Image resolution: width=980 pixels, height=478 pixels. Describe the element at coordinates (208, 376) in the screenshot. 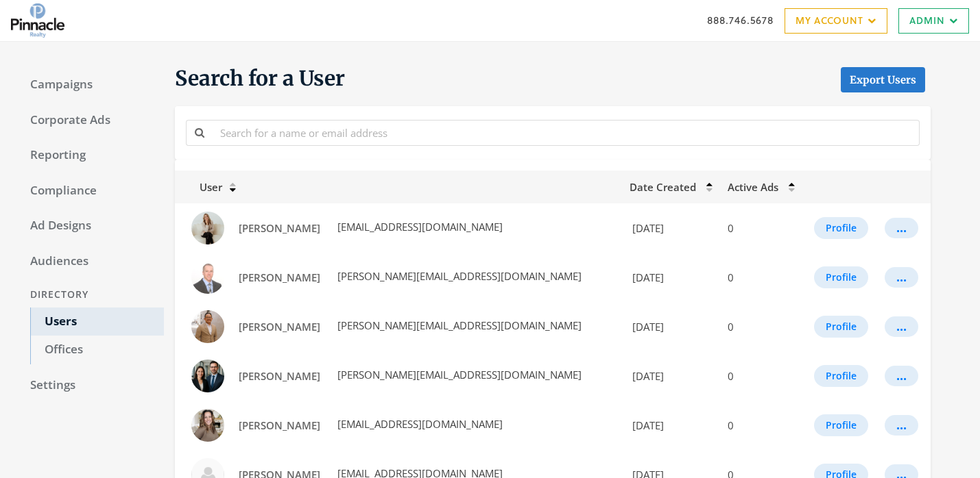

I see `img: Alex Miller profile` at that location.